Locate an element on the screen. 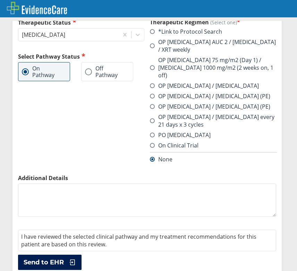 The height and width of the screenshot is (271, 297). img: EvidenceCare is located at coordinates (37, 8).